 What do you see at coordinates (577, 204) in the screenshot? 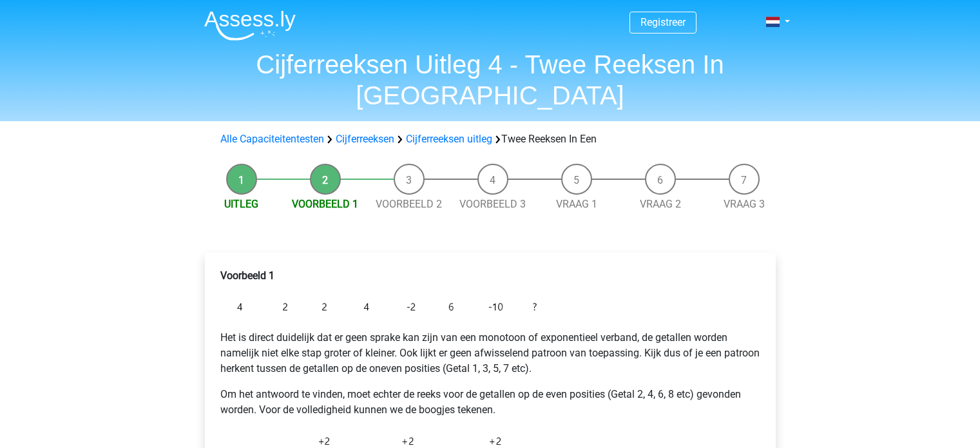
I see `a: Vraag 1` at bounding box center [577, 204].